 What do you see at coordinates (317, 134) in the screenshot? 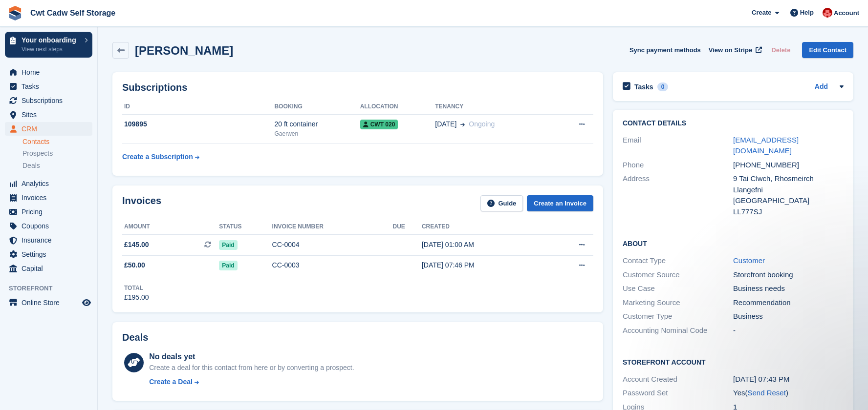
I see `div: Gaerwen` at bounding box center [317, 134].